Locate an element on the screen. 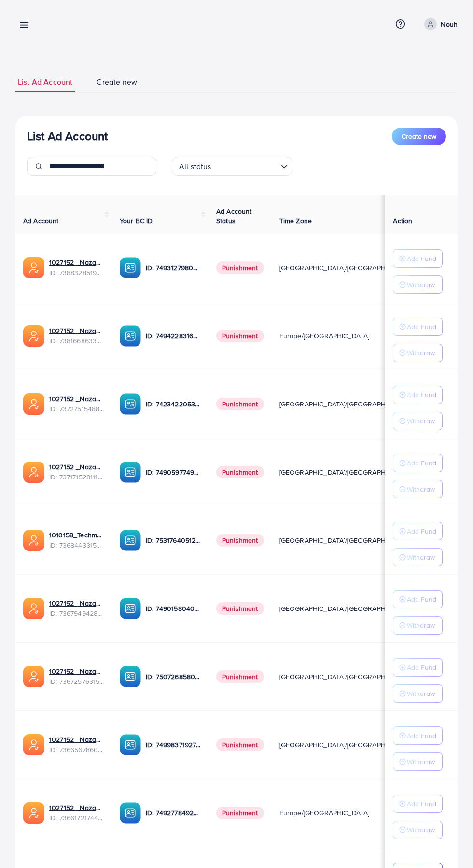 This screenshot has width=473, height=868. div: <span class='underline'>1027152 _Nazaagency_019</span></br>7388328519014645761 is located at coordinates (77, 267).